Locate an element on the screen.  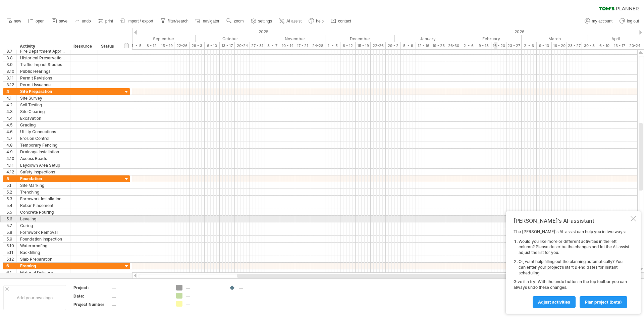
div: 15 - 19 is located at coordinates (363, 45).